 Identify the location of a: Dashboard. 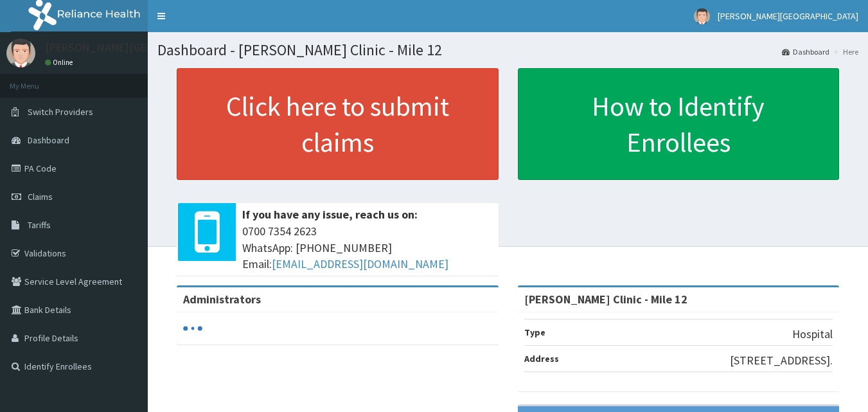
(806, 51).